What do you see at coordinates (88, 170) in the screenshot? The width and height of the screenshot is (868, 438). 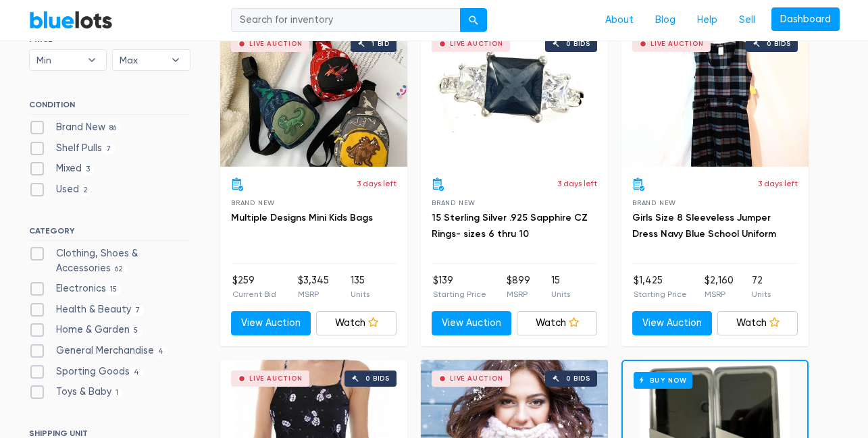 I see `span: 3` at bounding box center [88, 170].